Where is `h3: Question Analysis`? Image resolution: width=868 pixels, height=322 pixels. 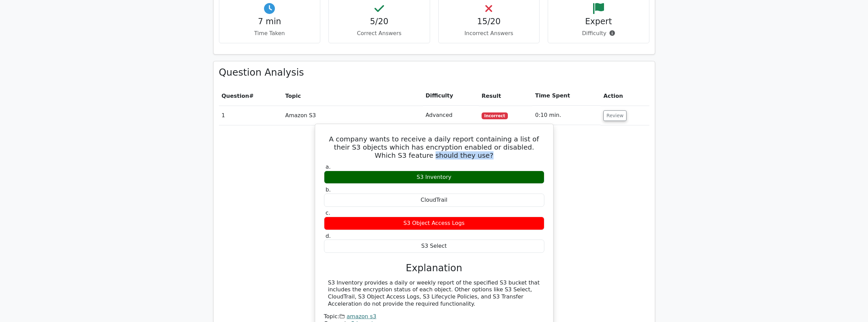
h3: Question Analysis is located at coordinates (434, 73).